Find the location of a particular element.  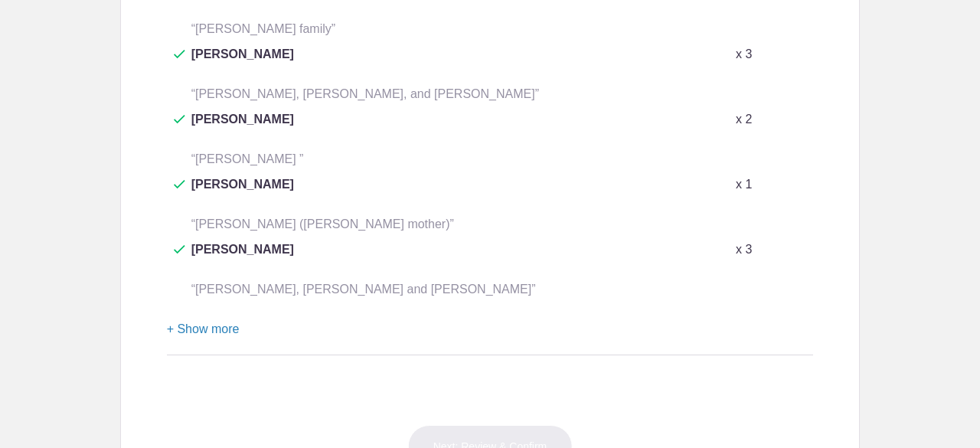

p: x 1 is located at coordinates (743, 184).